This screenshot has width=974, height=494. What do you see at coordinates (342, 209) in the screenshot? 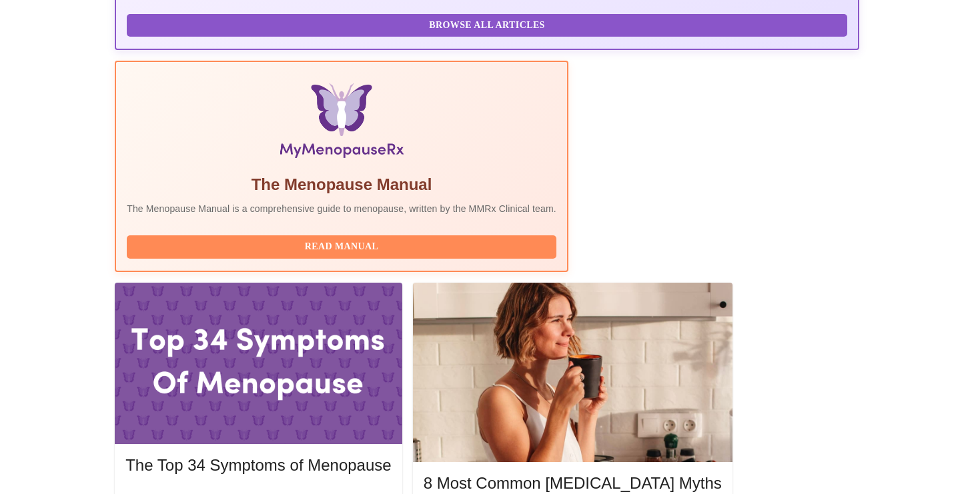
I see `p: The Menopause Manual is a comprehensive guide to menopause, written by the MMRx Clinical team.` at bounding box center [342, 209].